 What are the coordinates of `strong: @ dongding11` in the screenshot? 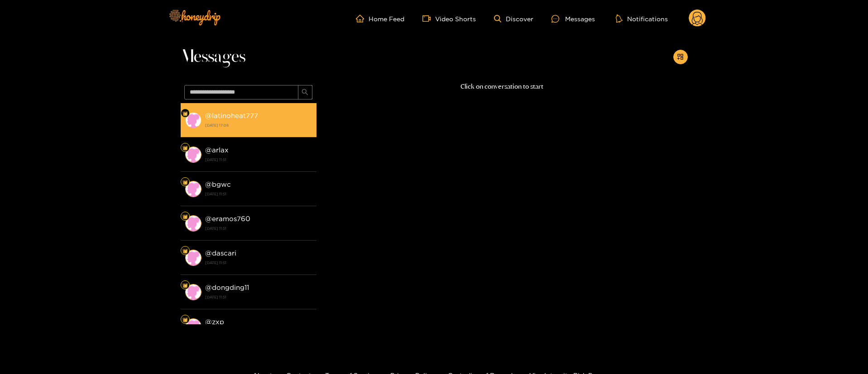 It's located at (227, 287).